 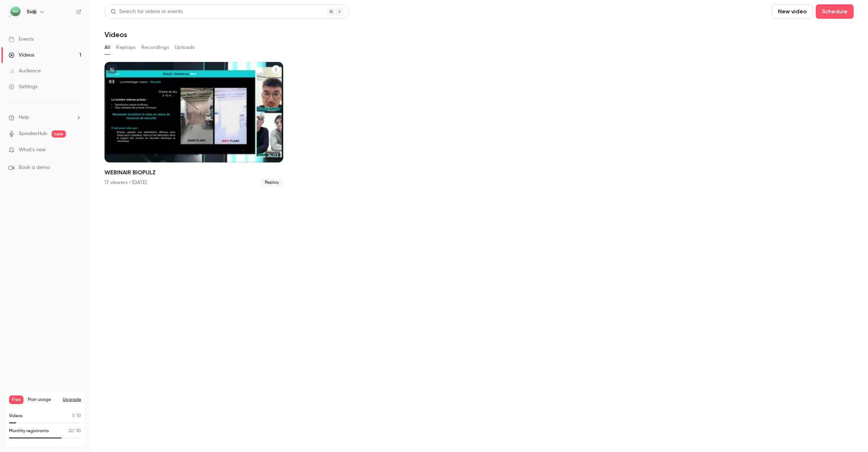 I want to click on div: Audience, so click(x=25, y=71).